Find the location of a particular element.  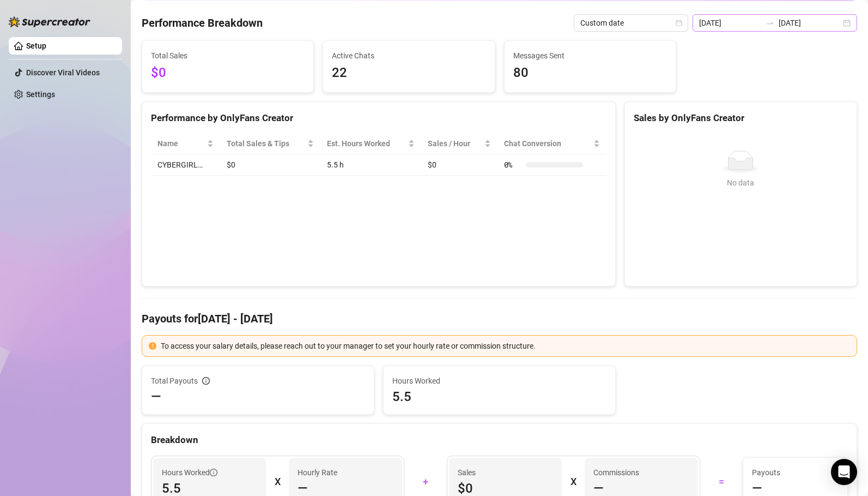

a: Settings is located at coordinates (40, 95).